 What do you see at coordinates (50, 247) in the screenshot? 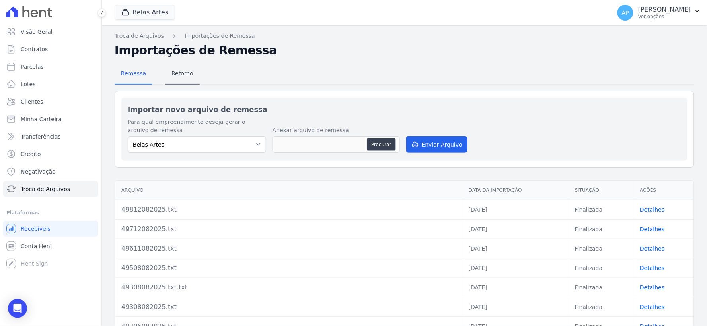
I see `a: Conta Hent` at bounding box center [50, 247].